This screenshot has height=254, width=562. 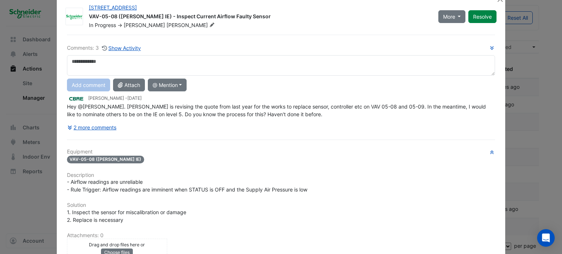 What do you see at coordinates (104, 48) in the screenshot?
I see `div: Comments: 3` at bounding box center [104, 48].